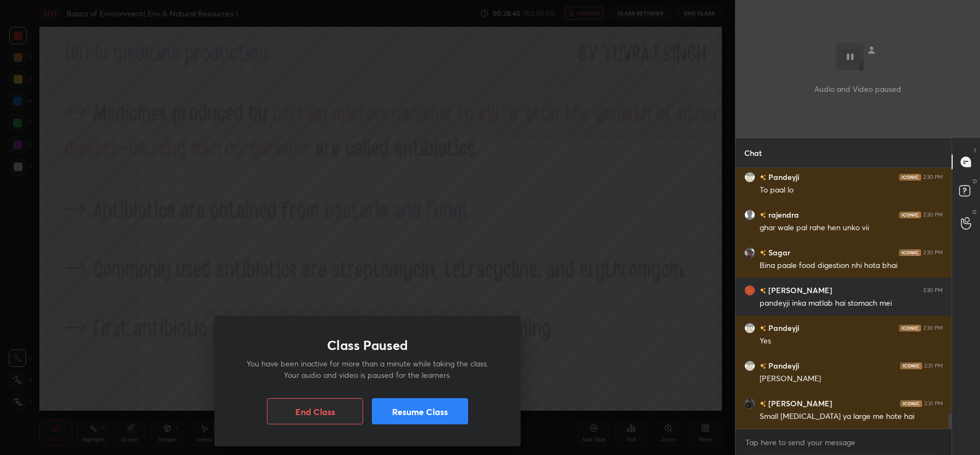 This screenshot has width=980, height=455. I want to click on img: 3, so click(750, 290).